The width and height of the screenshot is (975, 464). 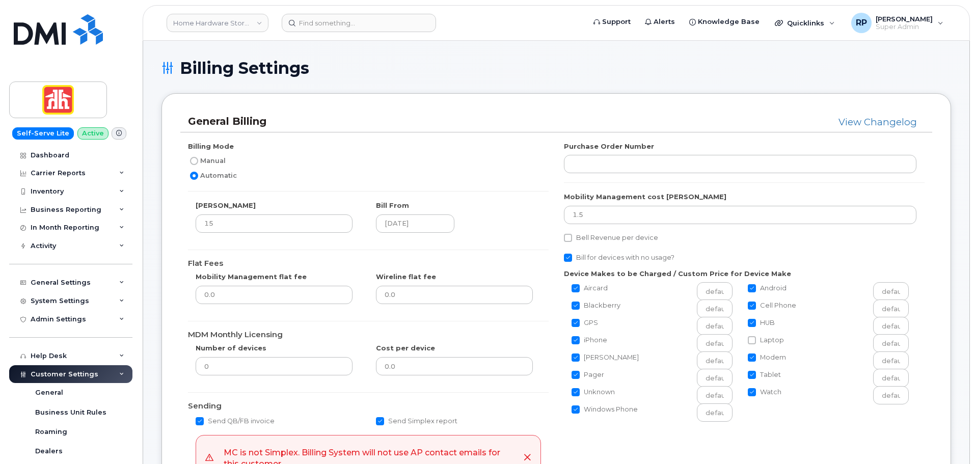 What do you see at coordinates (609, 146) in the screenshot?
I see `label: Purchase Order Number` at bounding box center [609, 146].